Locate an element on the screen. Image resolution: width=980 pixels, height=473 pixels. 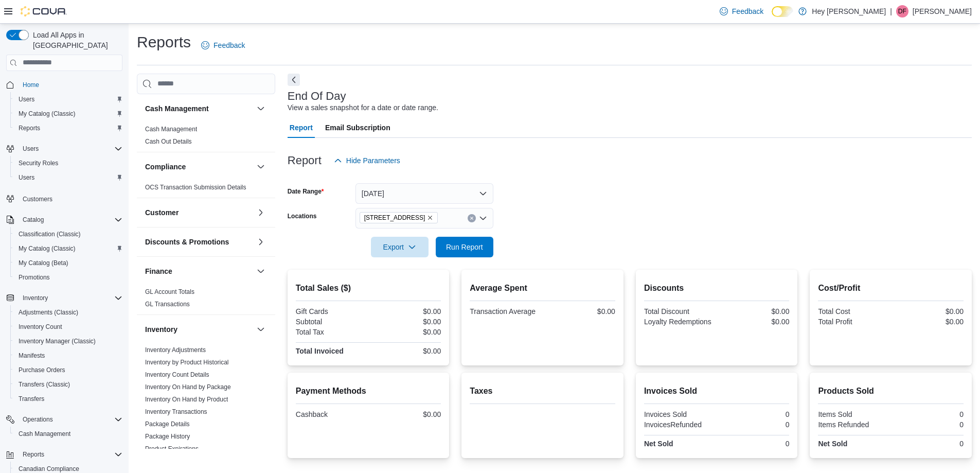
div: Total Tax is located at coordinates (331, 332).